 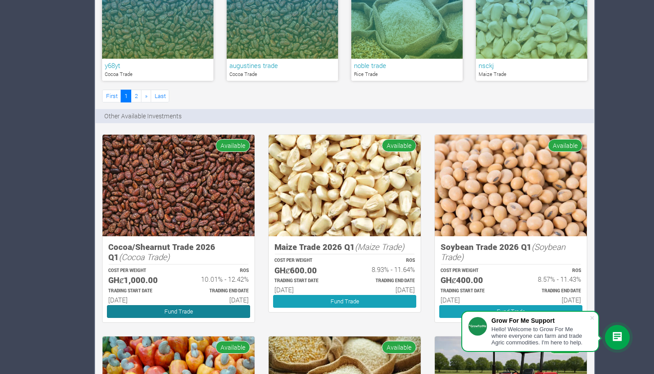 I want to click on i: (Cocoa Trade), so click(x=144, y=257).